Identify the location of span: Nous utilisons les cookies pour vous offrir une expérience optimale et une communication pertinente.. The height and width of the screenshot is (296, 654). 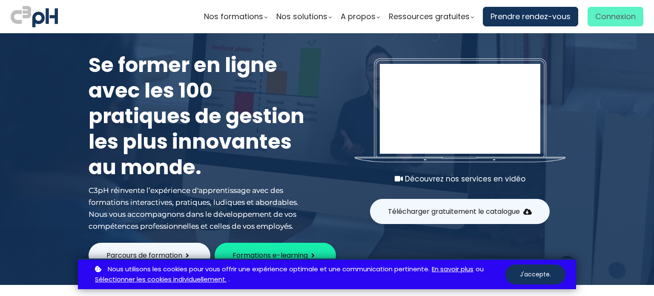
(269, 269).